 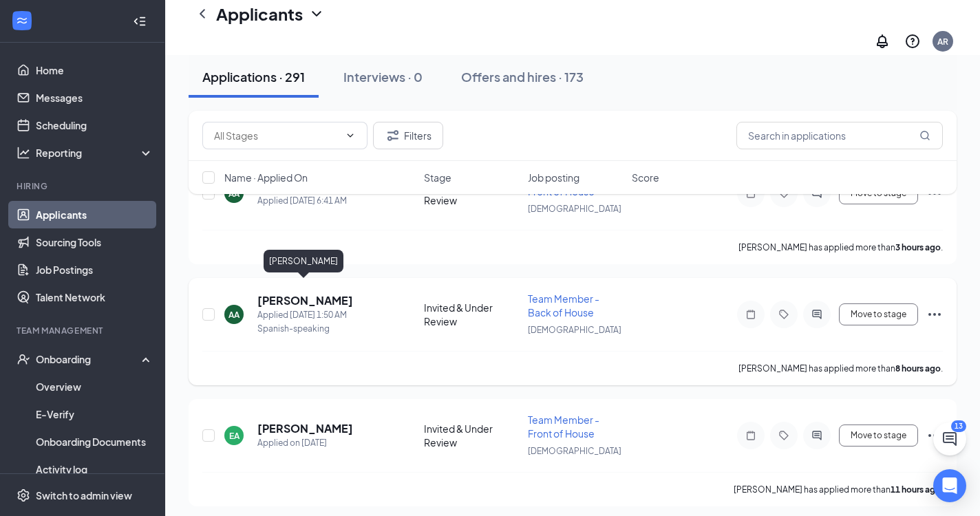 What do you see at coordinates (925, 136) in the screenshot?
I see `svg: MagnifyingGlass` at bounding box center [925, 136].